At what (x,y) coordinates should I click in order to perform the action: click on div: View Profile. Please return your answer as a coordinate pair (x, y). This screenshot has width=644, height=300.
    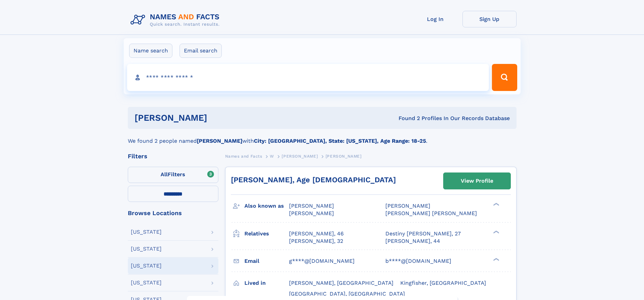
    Looking at the image, I should click on (477, 181).